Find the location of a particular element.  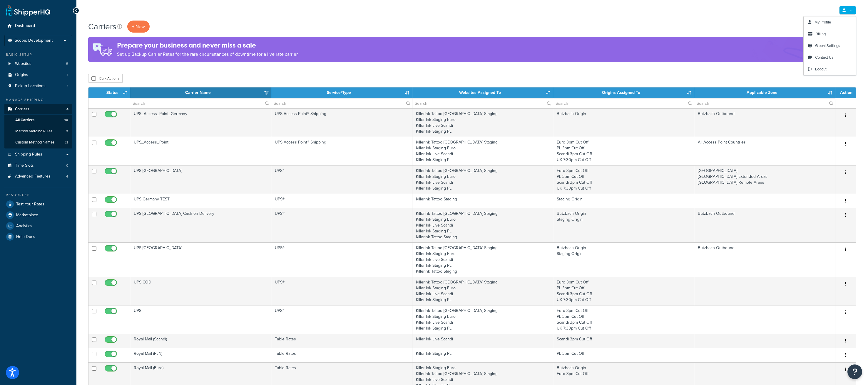

li: Help Docs is located at coordinates (38, 237).